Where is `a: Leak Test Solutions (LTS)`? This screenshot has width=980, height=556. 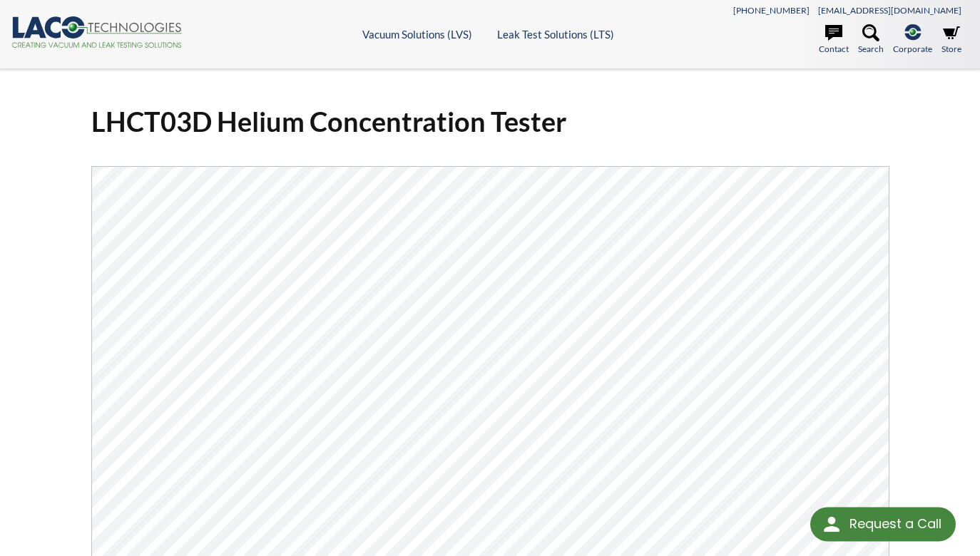
a: Leak Test Solutions (LTS) is located at coordinates (555, 34).